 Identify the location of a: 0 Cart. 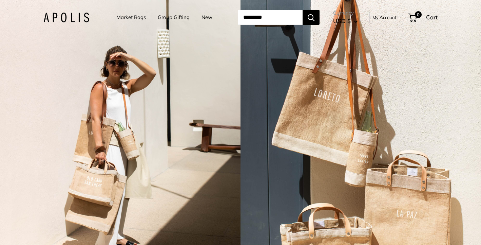
(423, 17).